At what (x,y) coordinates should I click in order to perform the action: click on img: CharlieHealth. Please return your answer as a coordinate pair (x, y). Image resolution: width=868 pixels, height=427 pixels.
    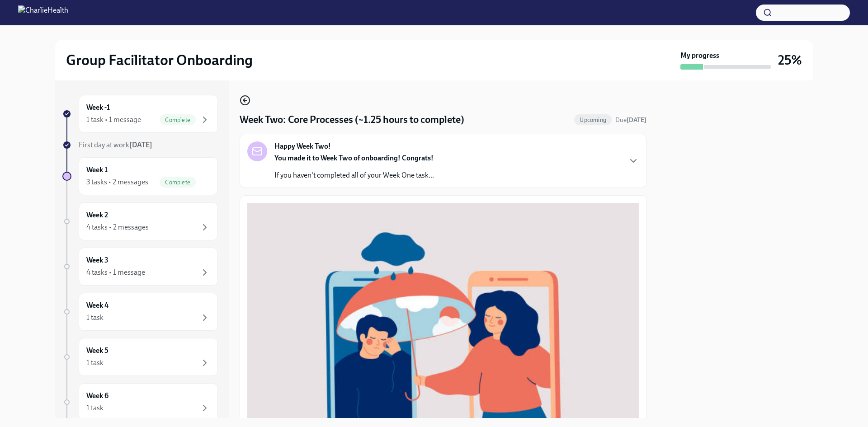
    Looking at the image, I should click on (43, 13).